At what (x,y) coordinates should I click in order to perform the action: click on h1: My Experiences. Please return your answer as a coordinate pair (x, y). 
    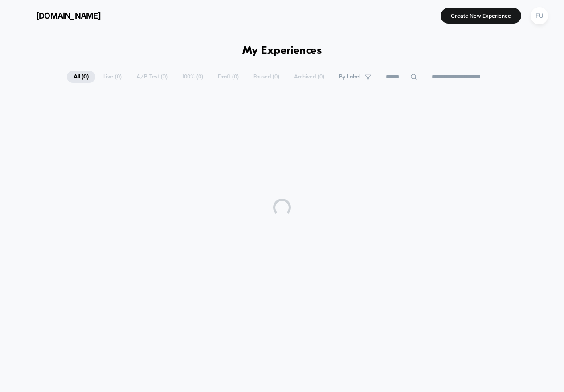
    Looking at the image, I should click on (282, 51).